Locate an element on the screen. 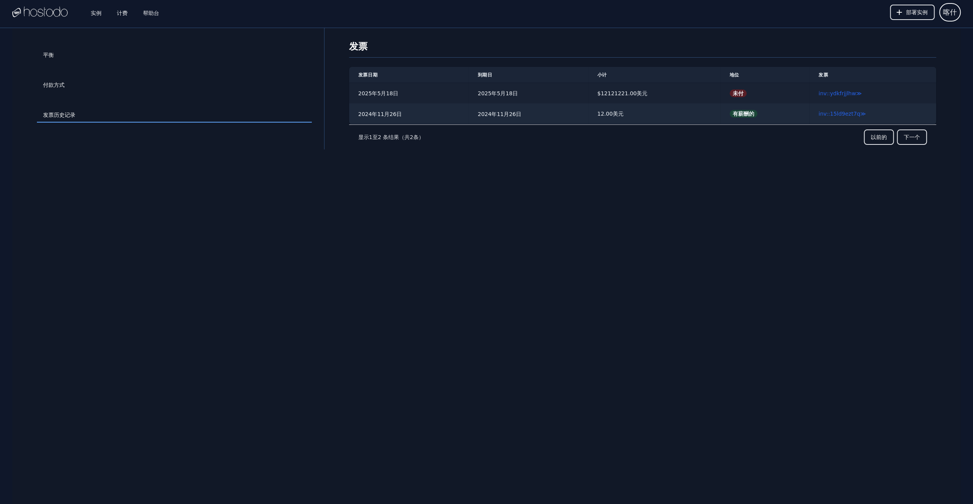 The image size is (973, 504). font: 小计 is located at coordinates (602, 75).